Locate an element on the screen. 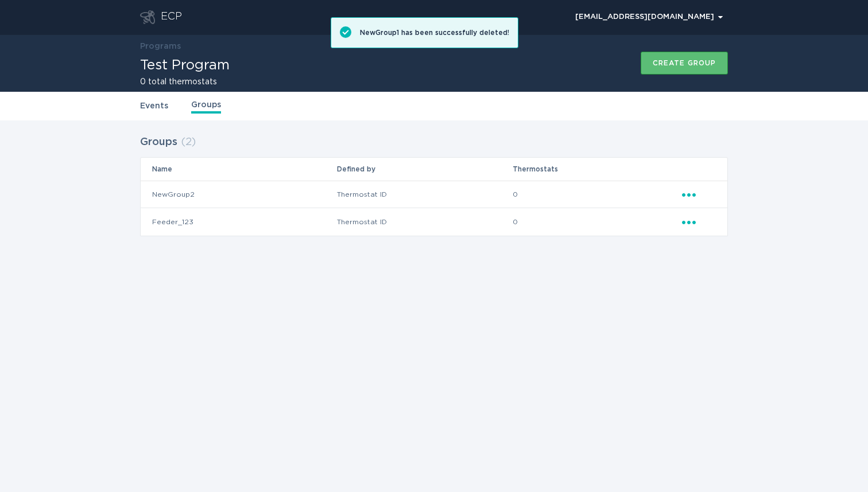  tr: Table Headers is located at coordinates (434, 169).